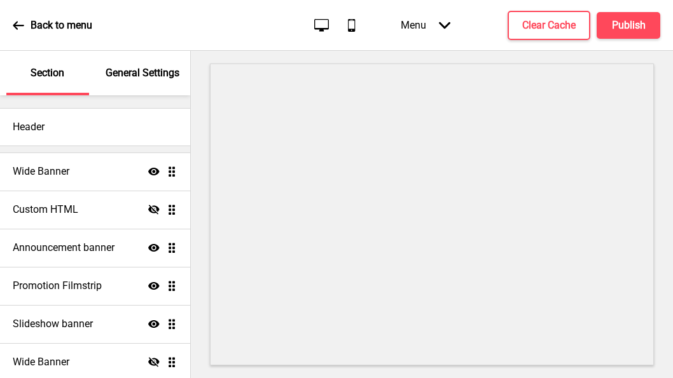 The image size is (673, 378). What do you see at coordinates (47, 73) in the screenshot?
I see `p: Section` at bounding box center [47, 73].